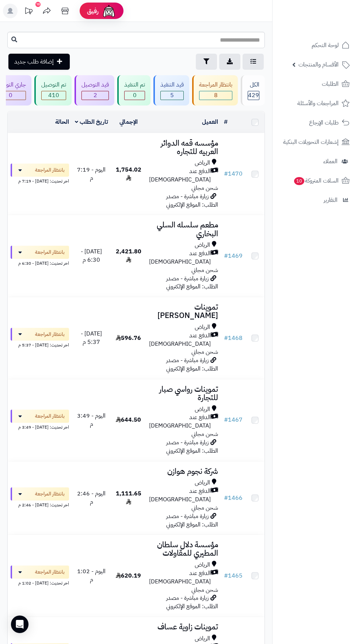 Image resolution: width=358 pixels, height=644 pixels. I want to click on a: تم التنفيذ 0, so click(134, 90).